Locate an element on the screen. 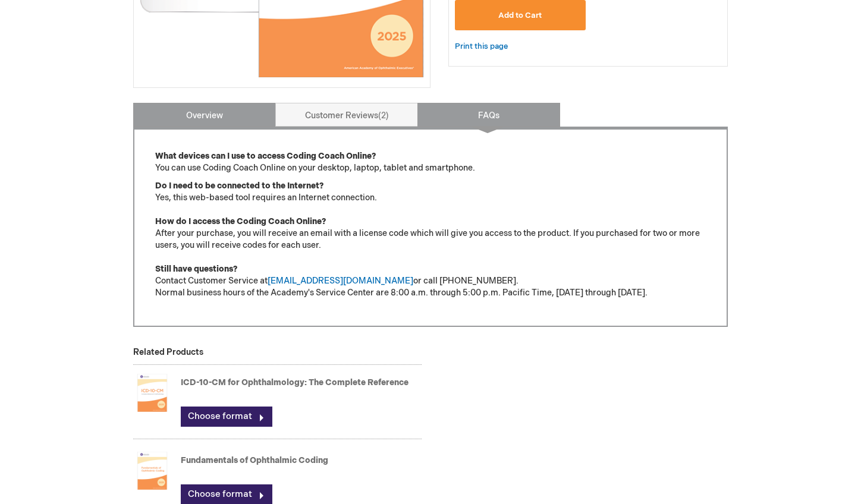  img: Fundamentals of Ophthalmic Coding is located at coordinates (152, 471).